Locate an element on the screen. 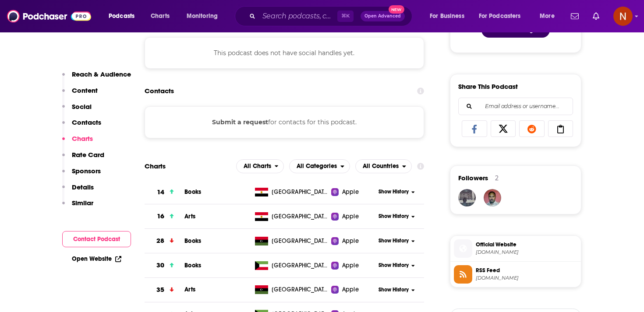 This screenshot has height=312, width=644. h3: Share This Podcast is located at coordinates (488, 86).